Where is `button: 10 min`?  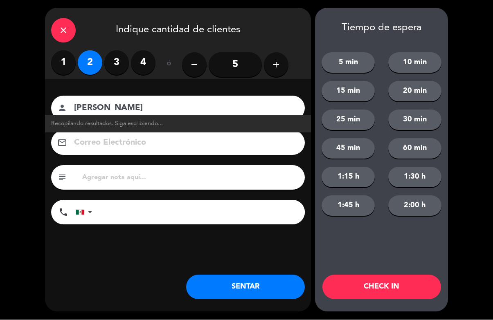
button: 10 min is located at coordinates (415, 63).